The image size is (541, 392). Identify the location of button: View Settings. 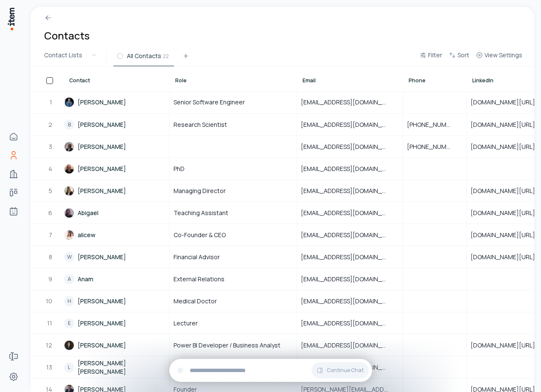
(499, 57).